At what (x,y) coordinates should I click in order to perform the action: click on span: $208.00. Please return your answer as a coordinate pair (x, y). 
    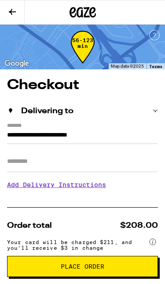
    Looking at the image, I should click on (139, 226).